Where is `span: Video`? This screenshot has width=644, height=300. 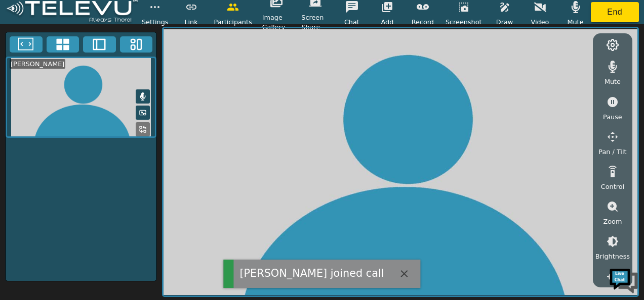
span: Video is located at coordinates (540, 22).